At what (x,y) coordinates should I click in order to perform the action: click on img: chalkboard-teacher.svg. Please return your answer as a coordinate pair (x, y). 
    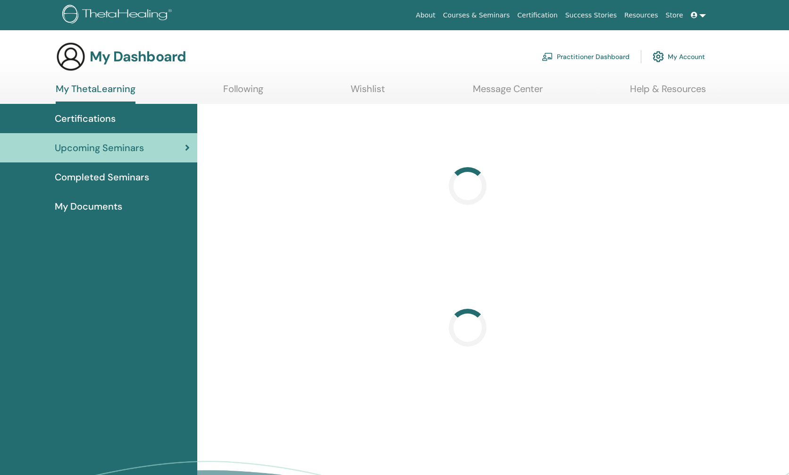
    Looking at the image, I should click on (547, 57).